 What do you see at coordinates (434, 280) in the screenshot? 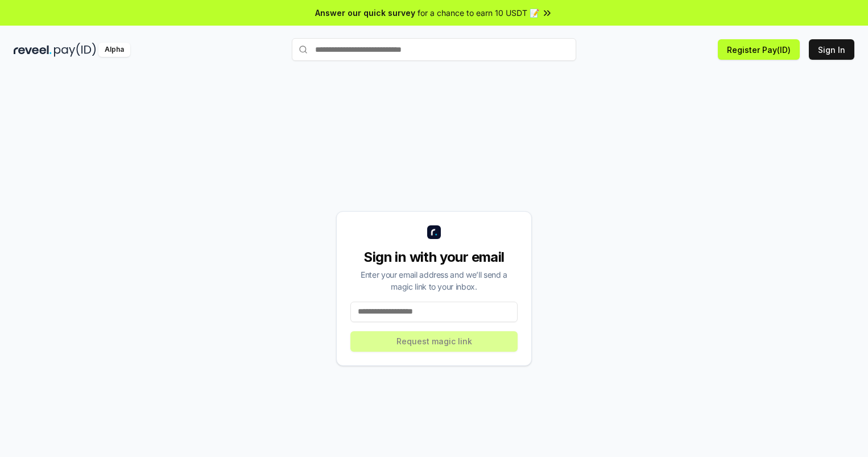
I see `div: Enter your email address and we’ll send a magic link to your inbox.` at bounding box center [434, 280].